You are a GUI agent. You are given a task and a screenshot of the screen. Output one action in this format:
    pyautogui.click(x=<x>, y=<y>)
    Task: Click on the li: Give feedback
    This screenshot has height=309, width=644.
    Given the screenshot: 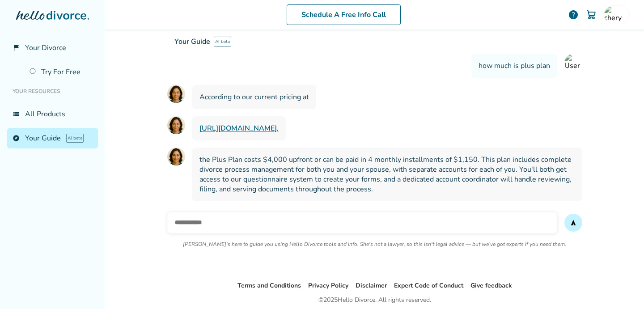 What is the action you would take?
    pyautogui.click(x=491, y=286)
    